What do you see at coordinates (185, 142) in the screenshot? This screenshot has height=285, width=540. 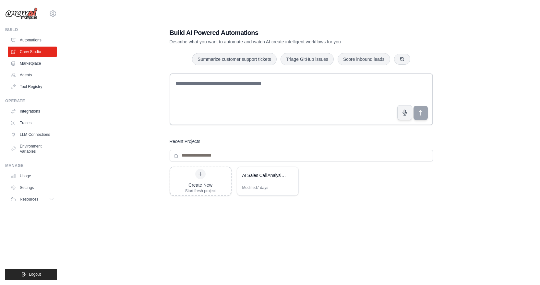 I see `h3: Recent Projects` at bounding box center [185, 142].